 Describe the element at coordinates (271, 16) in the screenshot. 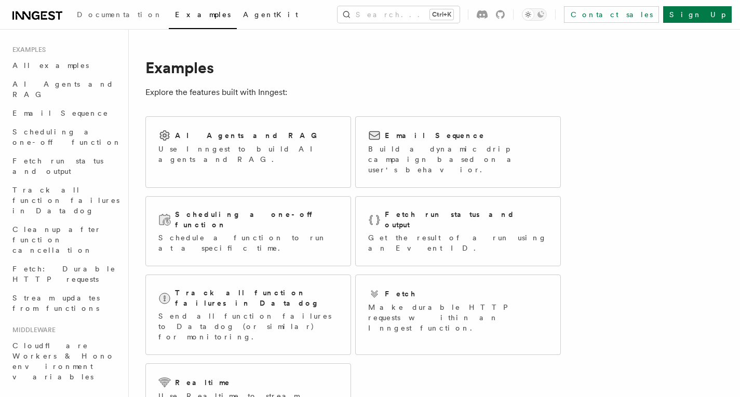

I see `a: AgentKit` at that location.